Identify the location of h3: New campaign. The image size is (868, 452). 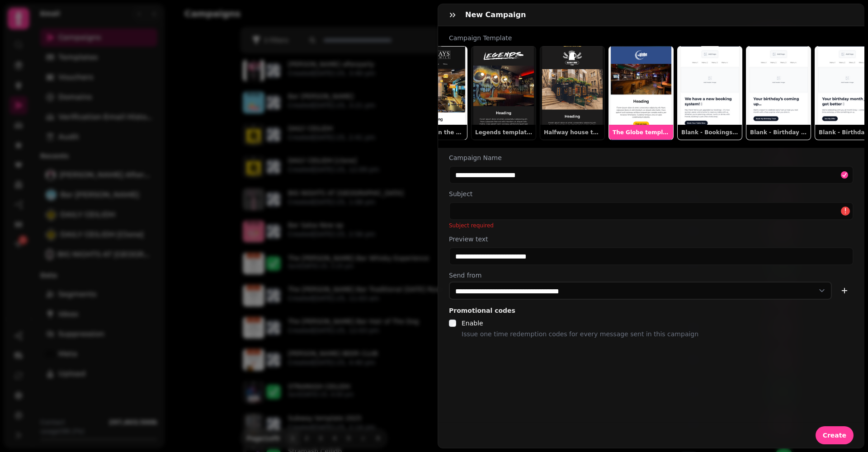
(497, 15).